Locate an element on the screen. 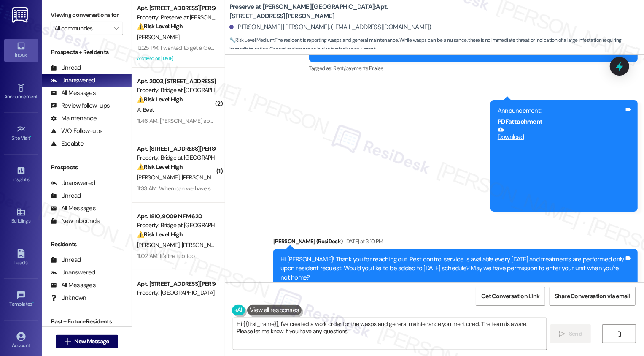 Image resolution: width=644 pixels, height=356 pixels. div: Residents is located at coordinates (87, 244).